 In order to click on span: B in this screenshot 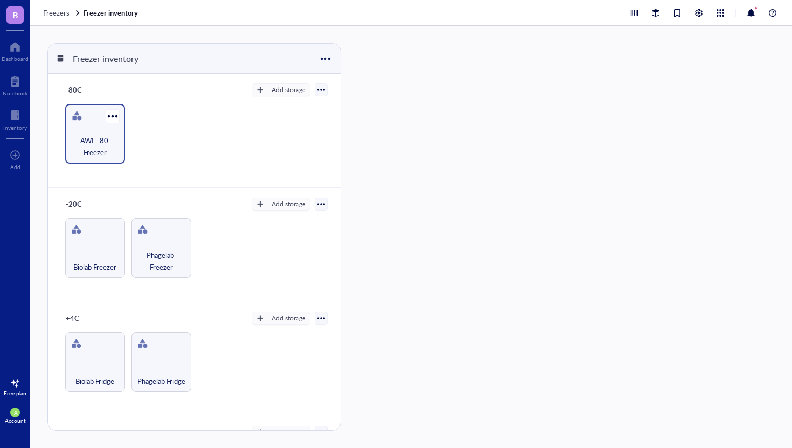, I will do `click(15, 15)`.